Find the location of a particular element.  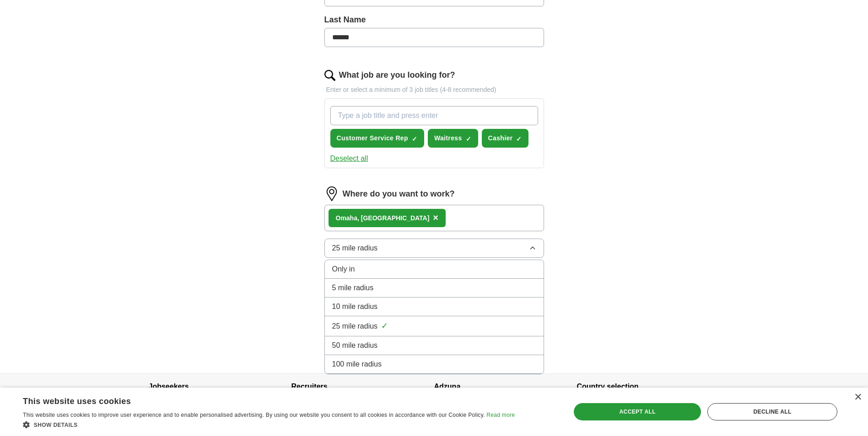

span: Waitress is located at coordinates (448, 138).